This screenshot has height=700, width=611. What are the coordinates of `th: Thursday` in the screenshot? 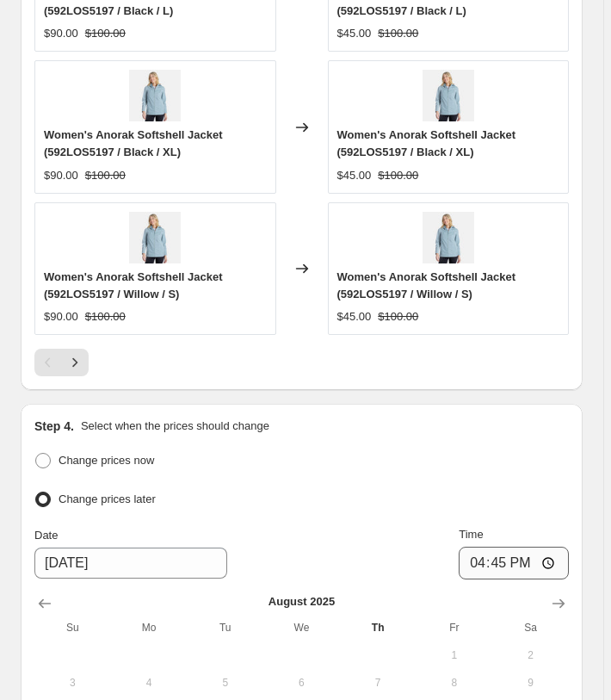 It's located at (378, 628).